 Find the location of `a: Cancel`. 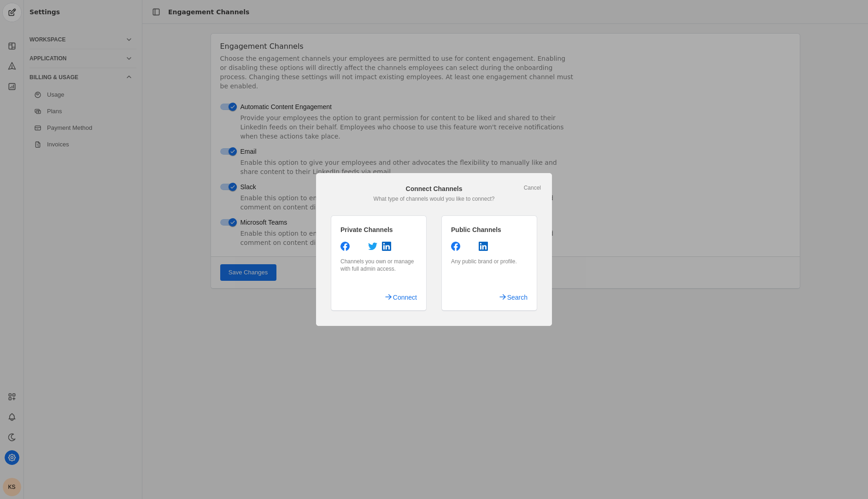

a: Cancel is located at coordinates (532, 188).